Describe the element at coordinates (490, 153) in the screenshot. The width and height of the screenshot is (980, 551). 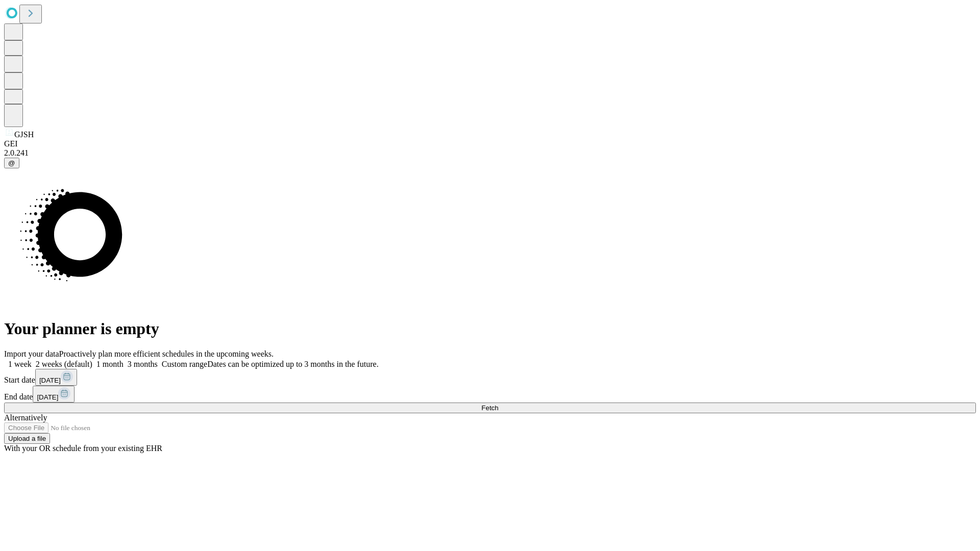
I see `div: 2.0.241` at that location.